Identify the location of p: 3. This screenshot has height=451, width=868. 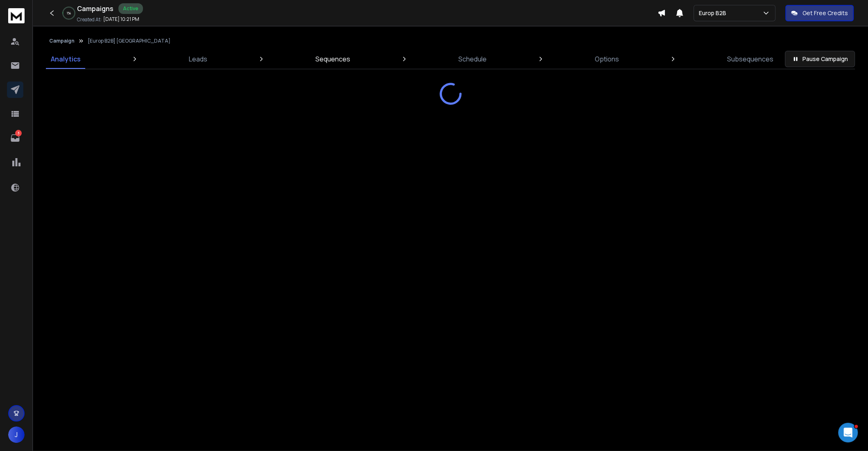
(18, 133).